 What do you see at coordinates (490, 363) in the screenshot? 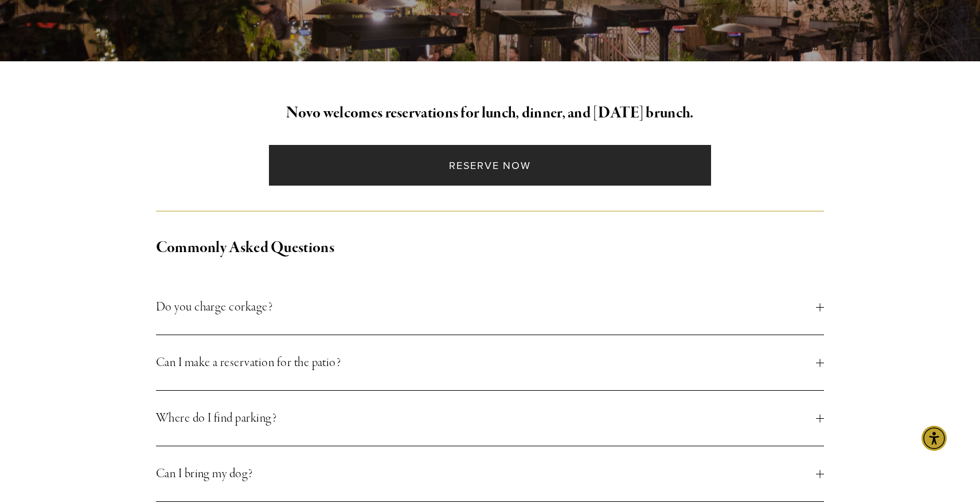
I see `button: Can I make a reservation for the patio?` at bounding box center [490, 363].